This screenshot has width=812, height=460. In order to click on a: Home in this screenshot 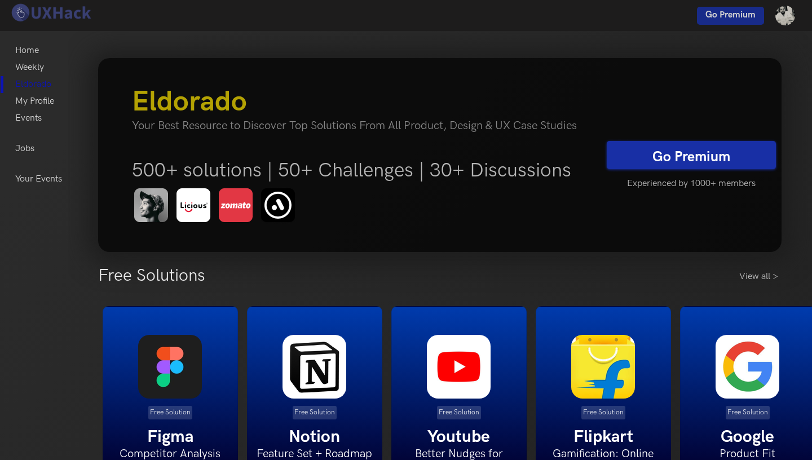, I will do `click(27, 51)`.